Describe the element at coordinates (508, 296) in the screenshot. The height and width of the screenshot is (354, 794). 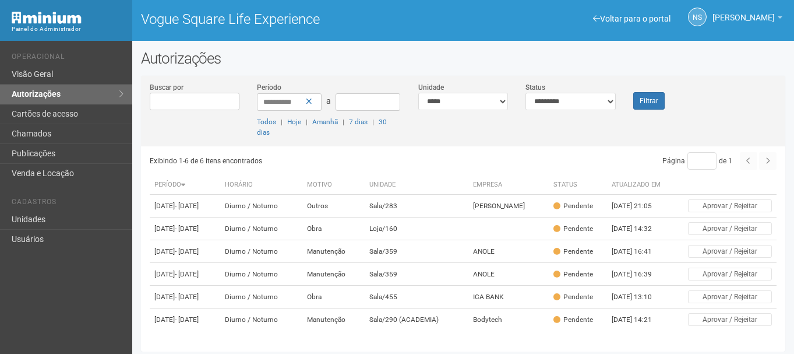
I see `td: ICA BANK` at that location.